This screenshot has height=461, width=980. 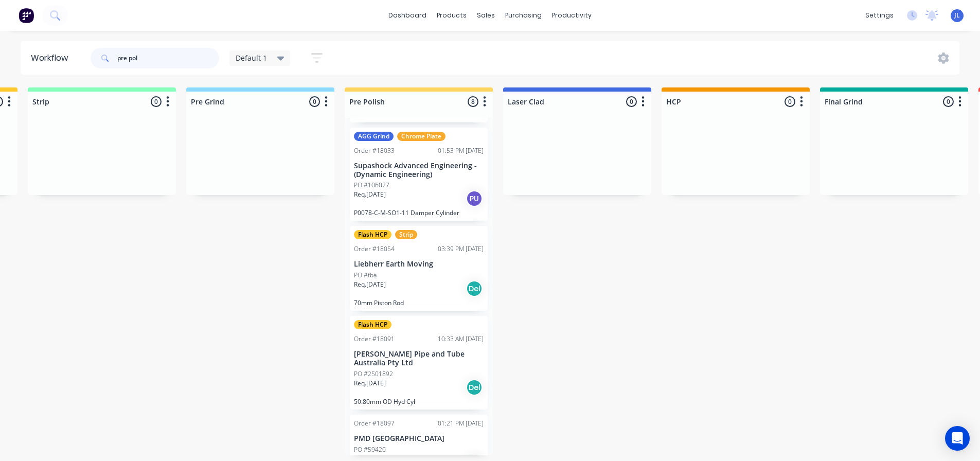 I want to click on div: purchasing, so click(x=524, y=15).